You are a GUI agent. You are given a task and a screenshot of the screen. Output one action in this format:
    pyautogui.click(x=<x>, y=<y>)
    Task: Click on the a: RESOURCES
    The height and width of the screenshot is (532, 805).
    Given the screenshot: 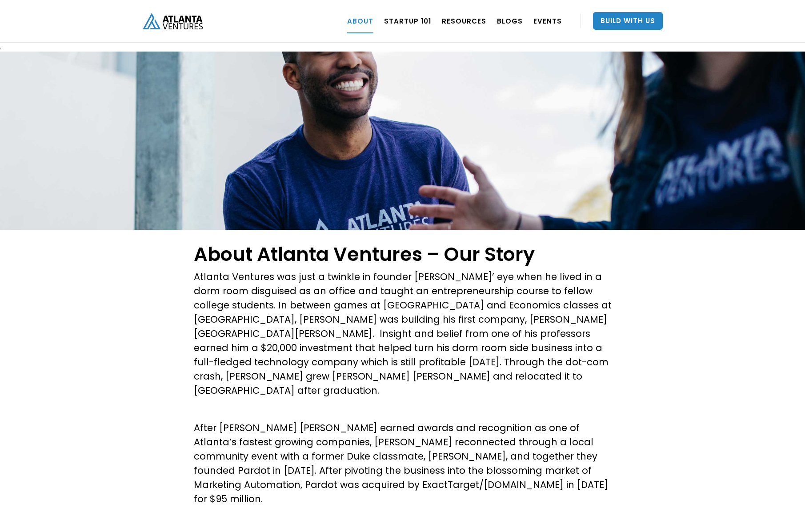 What is the action you would take?
    pyautogui.click(x=464, y=21)
    